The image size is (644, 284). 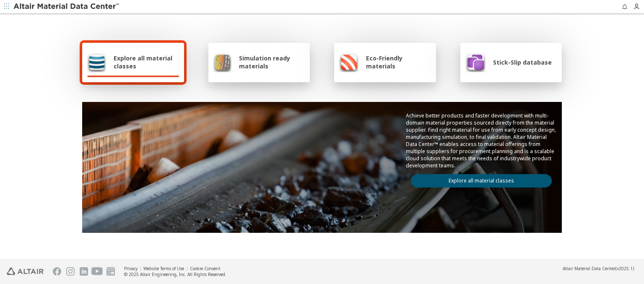 What do you see at coordinates (482, 140) in the screenshot?
I see `p: Achieve better products and faster development with multi-domain material properties sourced dire...` at bounding box center [482, 140].